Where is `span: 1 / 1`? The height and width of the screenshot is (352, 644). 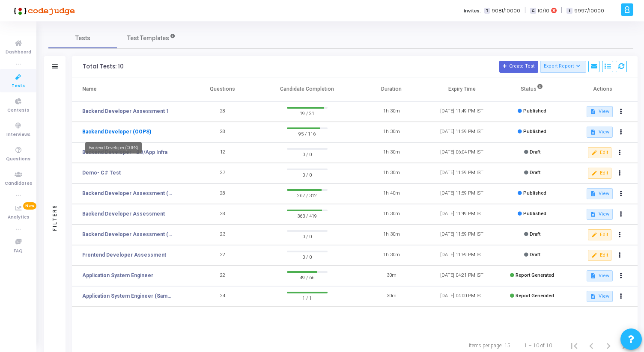
span: 1 / 1 is located at coordinates (307, 298).